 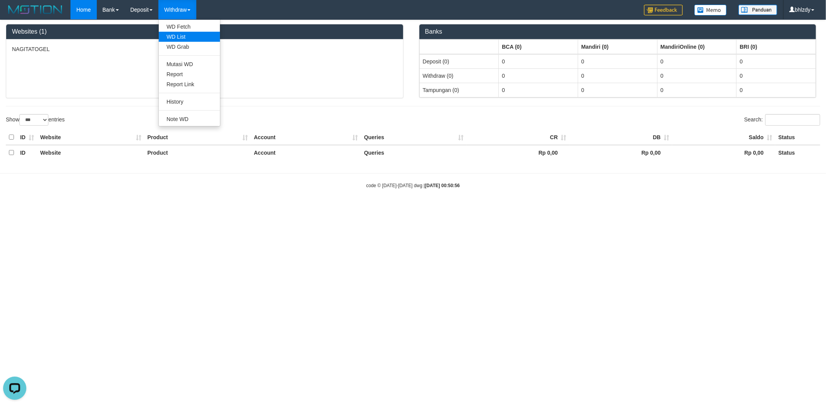 What do you see at coordinates (617, 32) in the screenshot?
I see `h3: Banks` at bounding box center [617, 32].